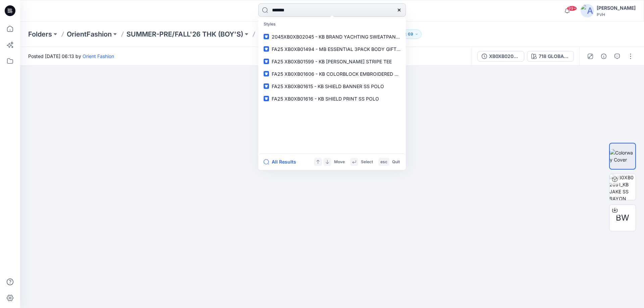 Image resolution: width=644 pixels, height=308 pixels. I want to click on span: FA25 XB0XB01606 - KB COLORBLOCK EMBROIDERED TEE SS, so click(341, 74).